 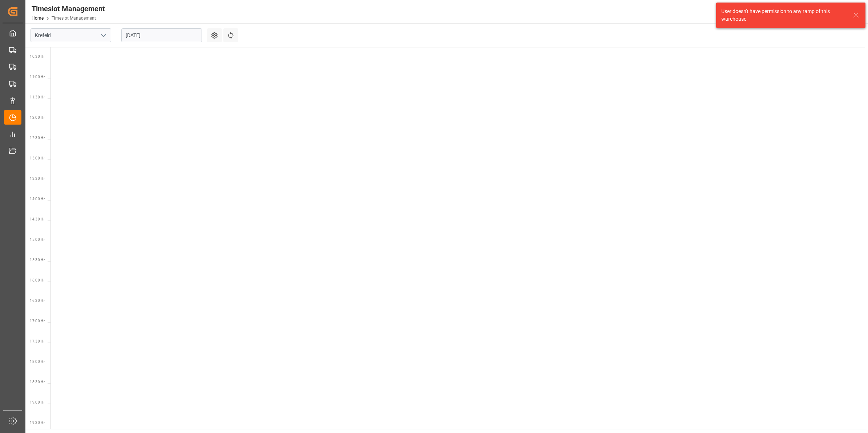 I want to click on span: 10:30 Hr, so click(x=37, y=56).